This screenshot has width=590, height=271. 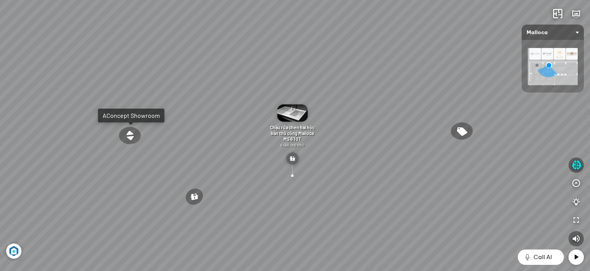 What do you see at coordinates (292, 113) in the screenshot?
I see `img: Ch_u_r_a_ch_n_M_76JNRYHCCP4G.gif` at bounding box center [292, 113].